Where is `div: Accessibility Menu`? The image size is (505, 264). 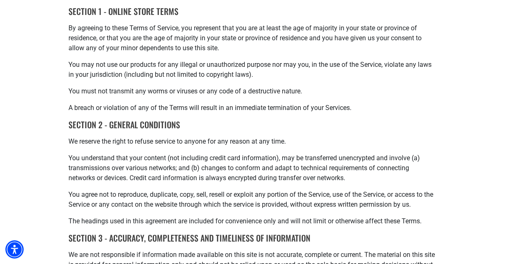
div: Accessibility Menu is located at coordinates (15, 249).